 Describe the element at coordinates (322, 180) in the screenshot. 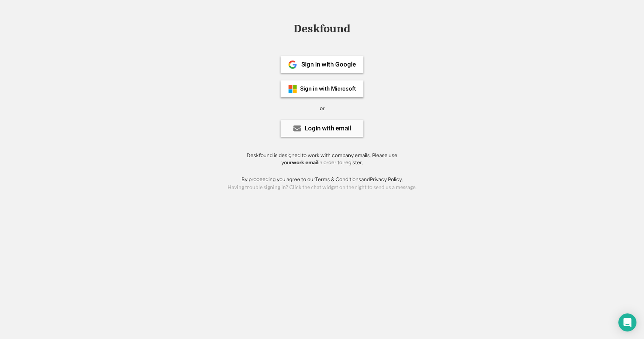

I see `div: By proceeding you agree to our and` at that location.